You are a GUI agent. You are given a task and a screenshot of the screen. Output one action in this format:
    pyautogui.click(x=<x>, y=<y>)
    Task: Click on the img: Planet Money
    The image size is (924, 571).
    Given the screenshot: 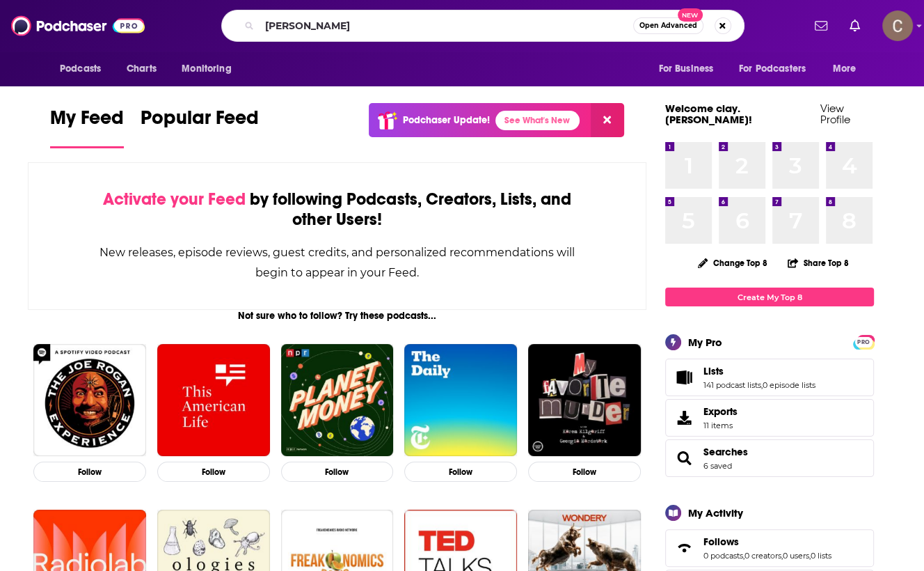 What is the action you would take?
    pyautogui.click(x=337, y=401)
    